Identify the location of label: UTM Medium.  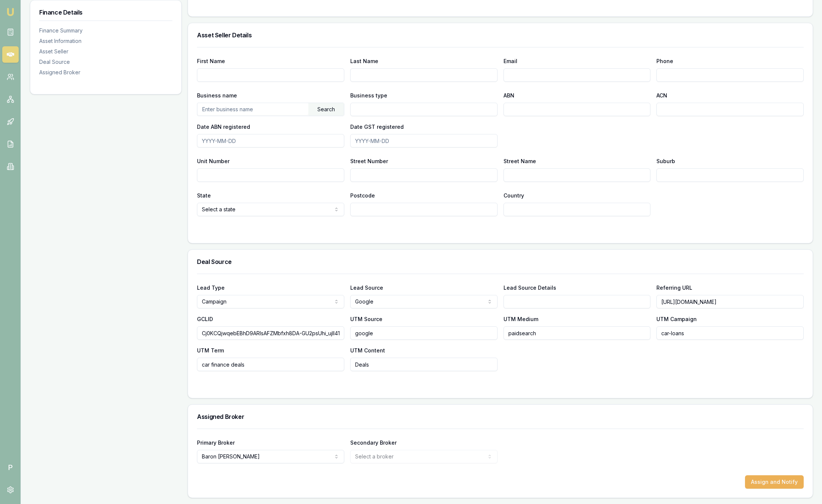
(520, 319).